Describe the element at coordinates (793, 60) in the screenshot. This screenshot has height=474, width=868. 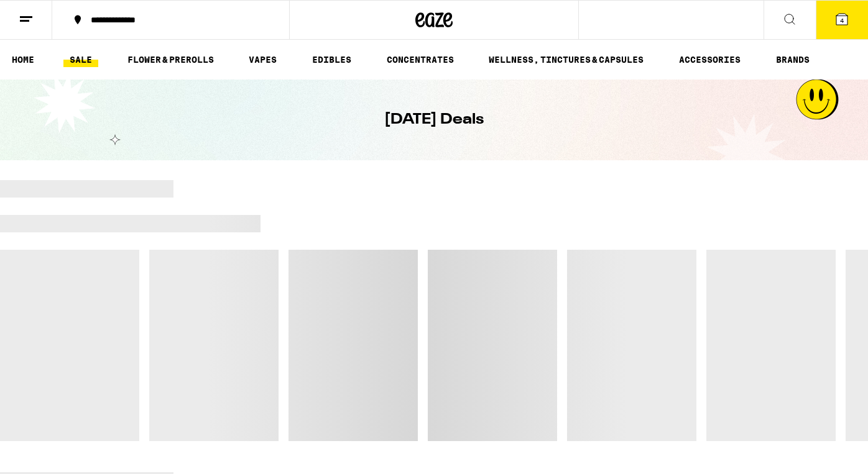
I see `button: BRANDS` at that location.